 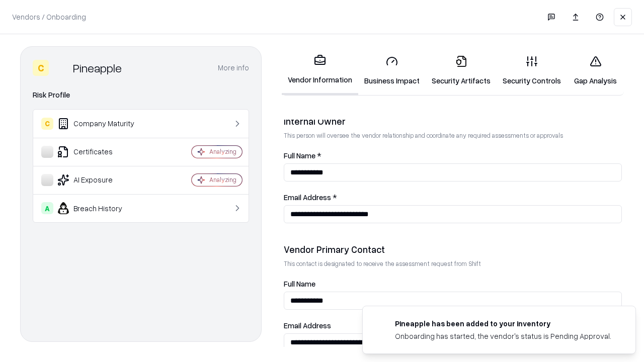 What do you see at coordinates (61, 68) in the screenshot?
I see `img: Pineapple` at bounding box center [61, 68].